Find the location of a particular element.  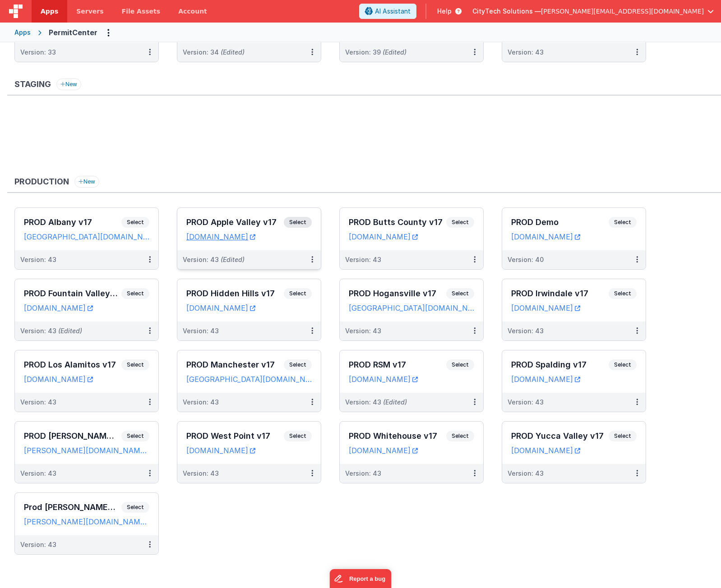

h3: PROD Fountain Valley v17 is located at coordinates (73, 293).